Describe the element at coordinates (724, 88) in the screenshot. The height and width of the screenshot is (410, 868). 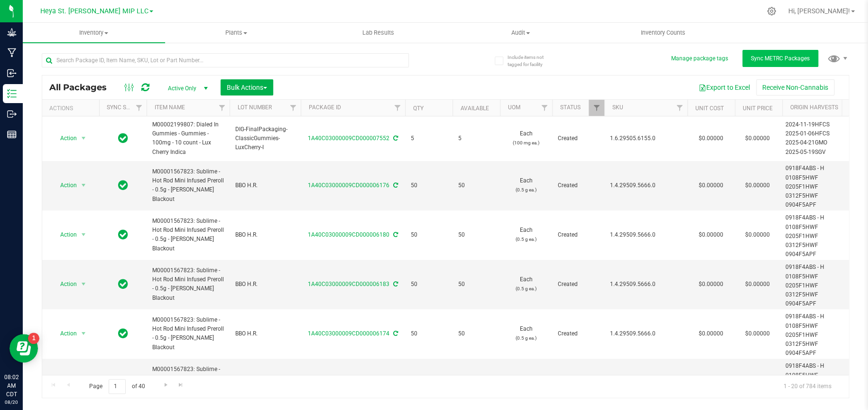
I see `button: Export to Excel` at that location.